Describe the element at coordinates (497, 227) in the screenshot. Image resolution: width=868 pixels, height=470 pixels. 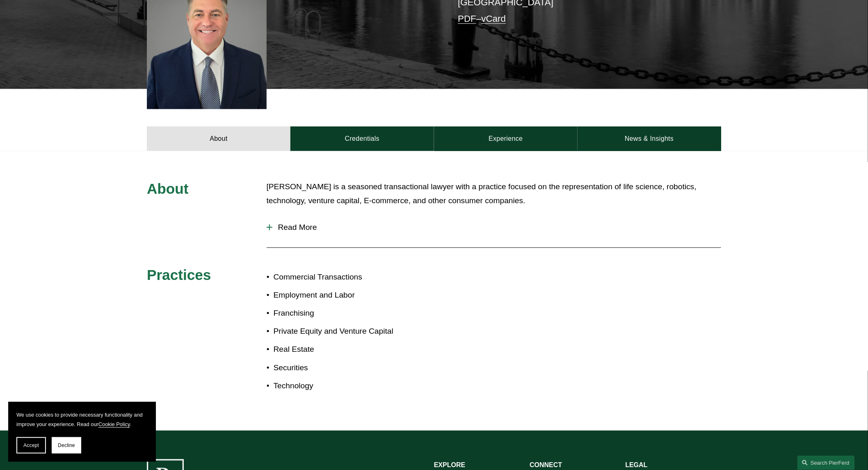
I see `span: Read More` at that location.